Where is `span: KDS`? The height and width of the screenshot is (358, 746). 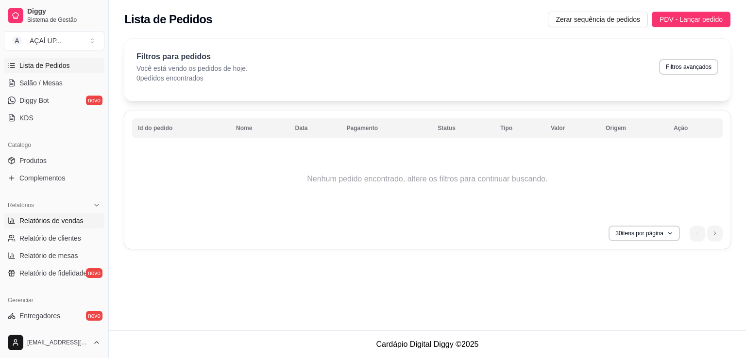 span: KDS is located at coordinates (26, 118).